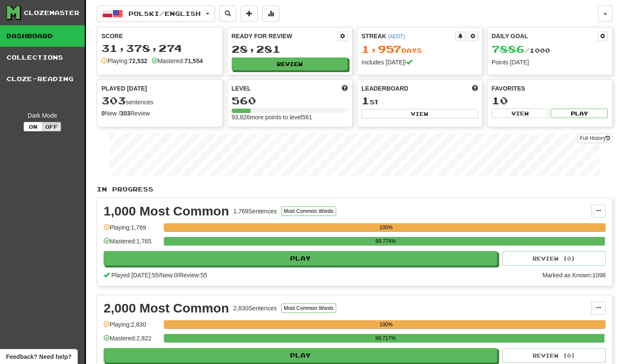 The height and width of the screenshot is (364, 619). What do you see at coordinates (166, 308) in the screenshot?
I see `div: 2,000 Most Common` at bounding box center [166, 308].